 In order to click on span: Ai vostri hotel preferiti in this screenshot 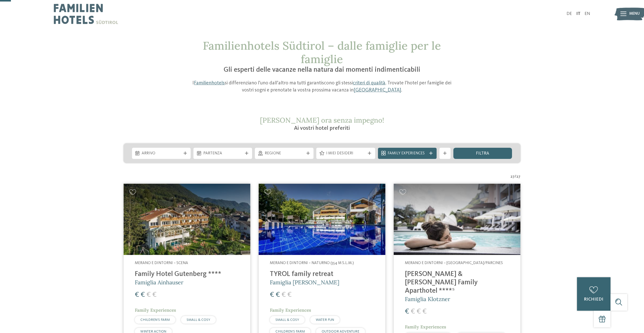, I will do `click(322, 128)`.